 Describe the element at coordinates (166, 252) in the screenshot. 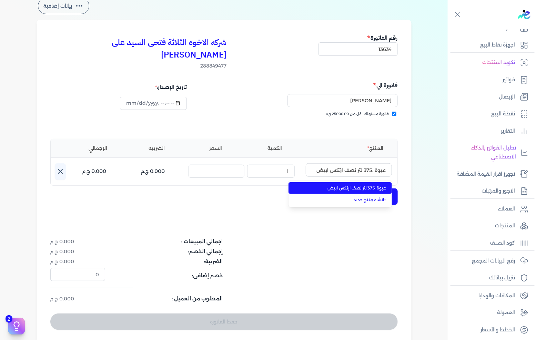

I see `dt: إجمالي الخصم:` at that location.